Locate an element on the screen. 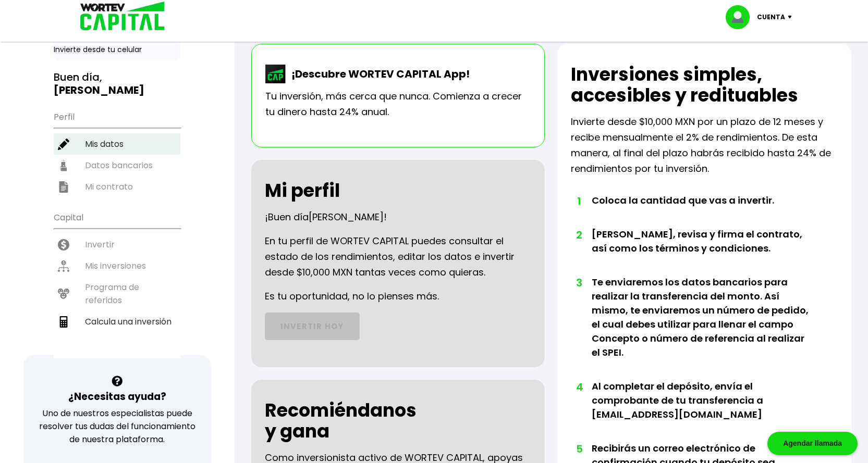  li: Mis datos is located at coordinates (117, 144).